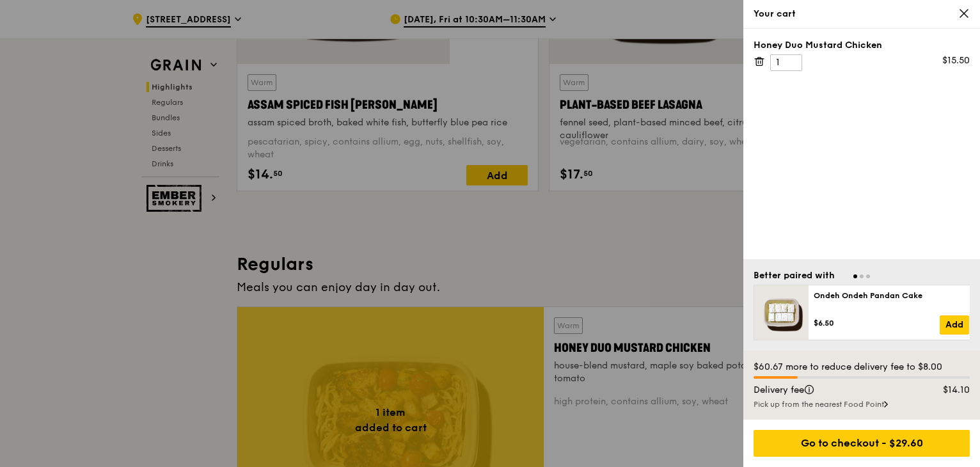  Describe the element at coordinates (954, 325) in the screenshot. I see `a: Add` at that location.